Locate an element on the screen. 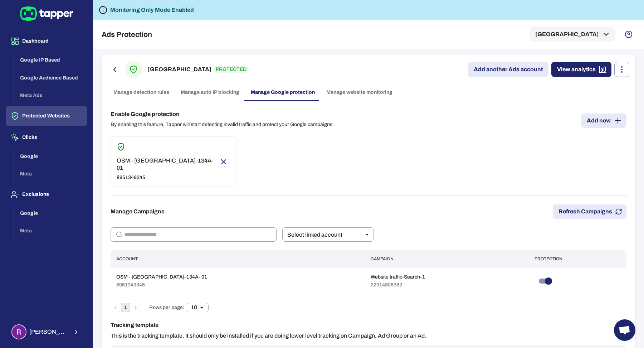 This screenshot has width=644, height=348. h6: Tracking template is located at coordinates (268, 325).